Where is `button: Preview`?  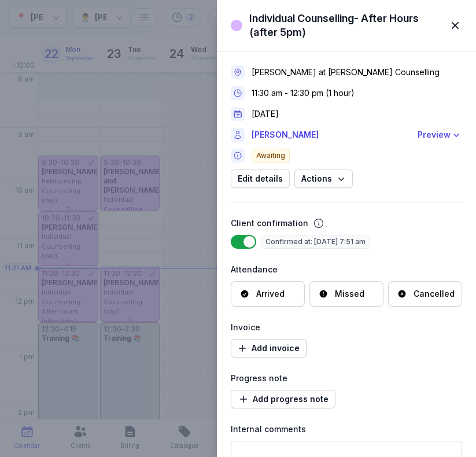
button: Preview is located at coordinates (440, 135).